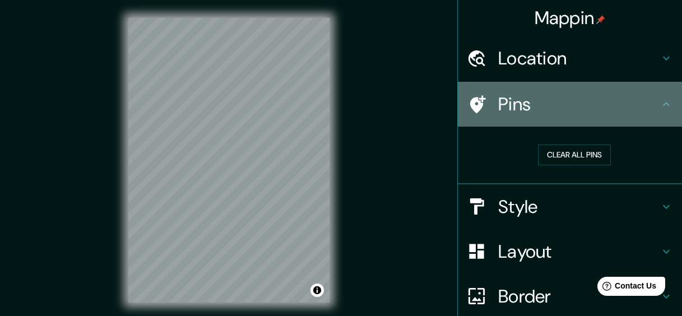  What do you see at coordinates (570, 251) in the screenshot?
I see `div: Layout` at bounding box center [570, 251].